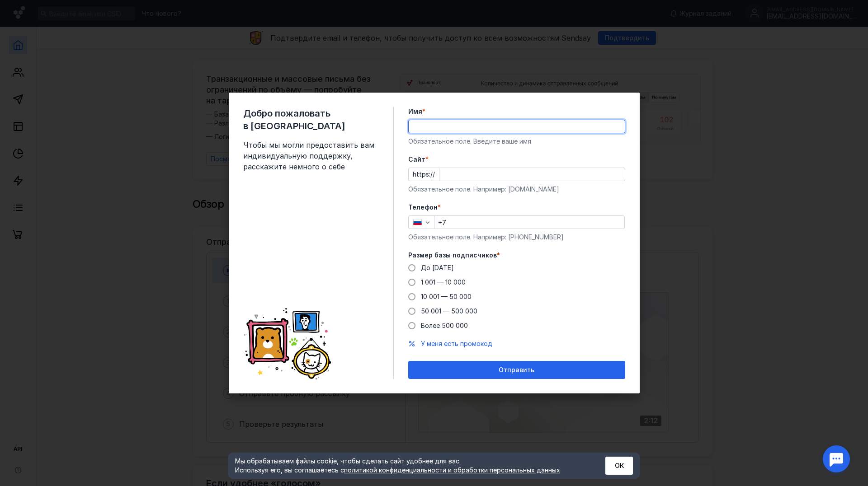 The image size is (868, 486). What do you see at coordinates (311, 155) in the screenshot?
I see `span: Чтобы мы могли предоставить вам индивидуальную поддержку, расскажите немного о себе` at bounding box center [311, 155].